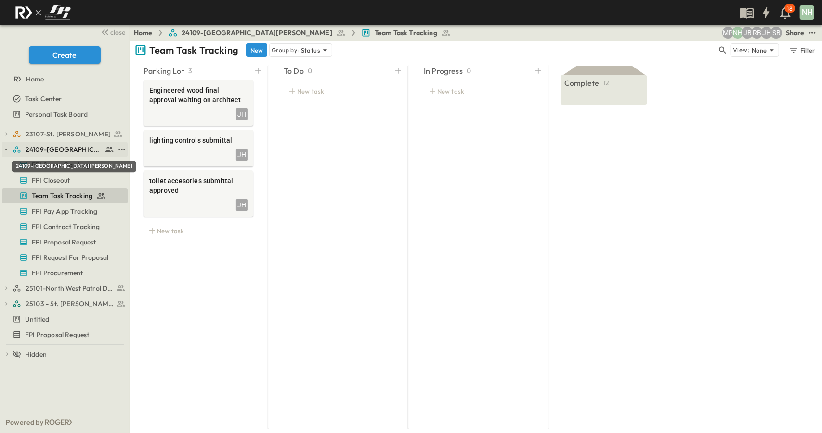 The height and width of the screenshot is (433, 822). I want to click on div: Sterling Barnett (sterling@fpibuilders.com), so click(777, 33).